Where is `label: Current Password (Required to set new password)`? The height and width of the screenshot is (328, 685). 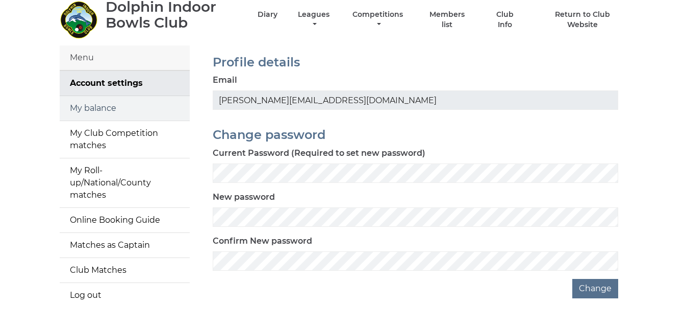 label: Current Password (Required to set new password) is located at coordinates (319, 153).